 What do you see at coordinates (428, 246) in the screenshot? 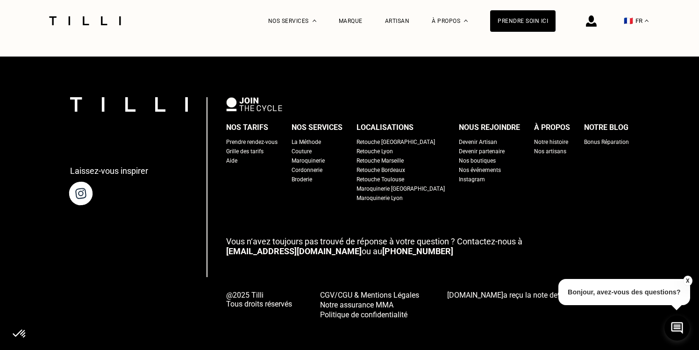
I see `p: ou au` at bounding box center [428, 246].